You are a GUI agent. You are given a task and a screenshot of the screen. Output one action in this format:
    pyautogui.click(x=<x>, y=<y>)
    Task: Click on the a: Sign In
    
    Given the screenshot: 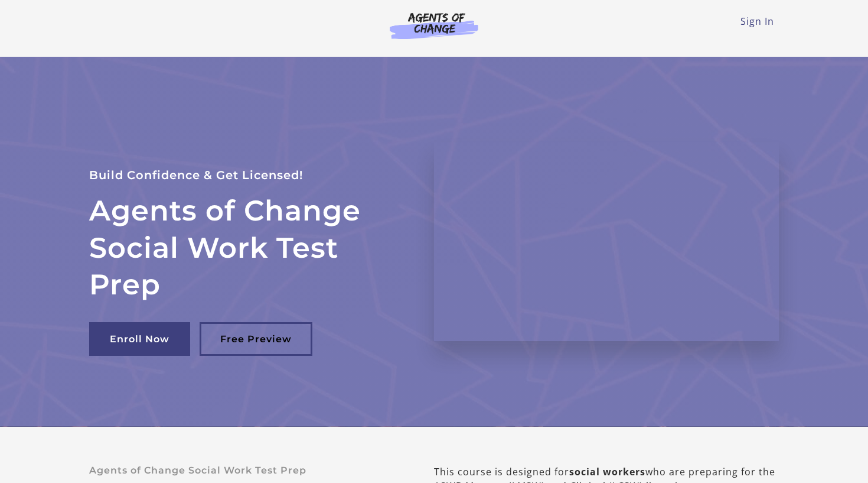 What is the action you would take?
    pyautogui.click(x=757, y=22)
    